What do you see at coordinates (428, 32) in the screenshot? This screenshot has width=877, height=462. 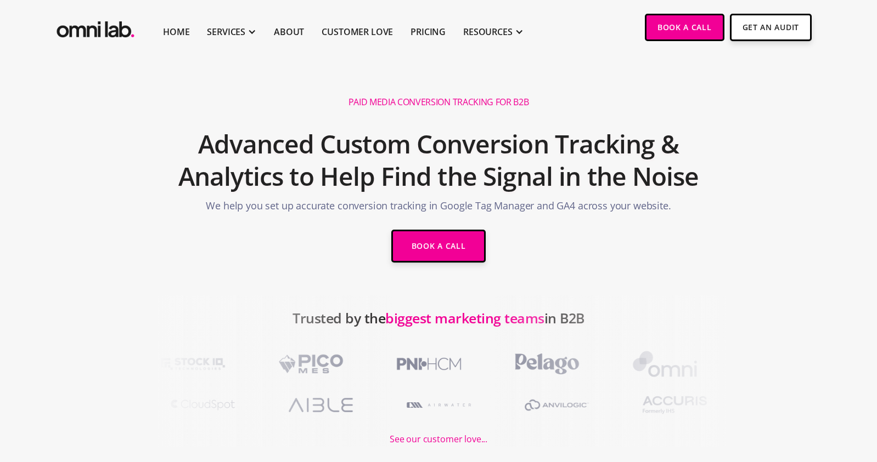 I see `a: Pricing` at bounding box center [428, 32].